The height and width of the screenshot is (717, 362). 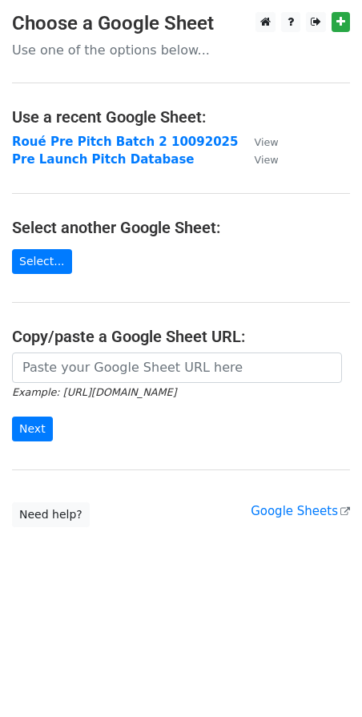 I want to click on input: Next, so click(x=32, y=429).